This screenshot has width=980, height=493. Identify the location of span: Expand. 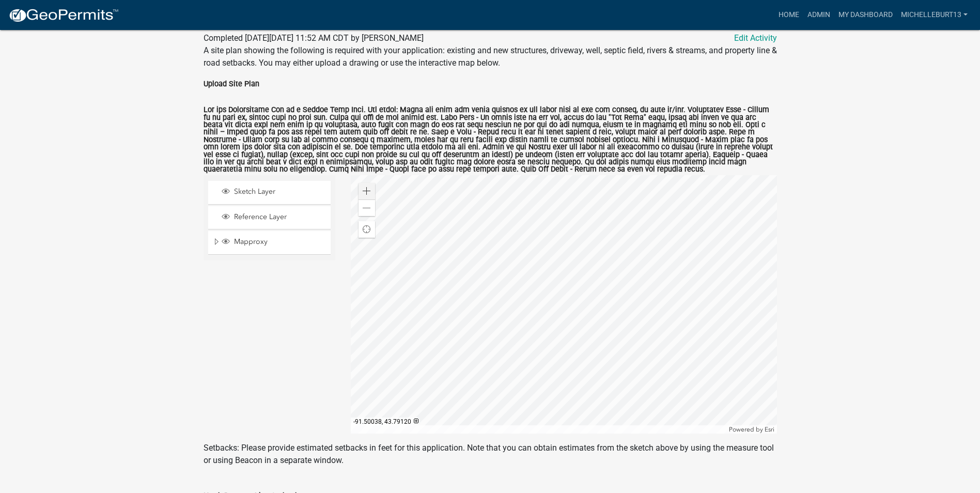
(216, 243).